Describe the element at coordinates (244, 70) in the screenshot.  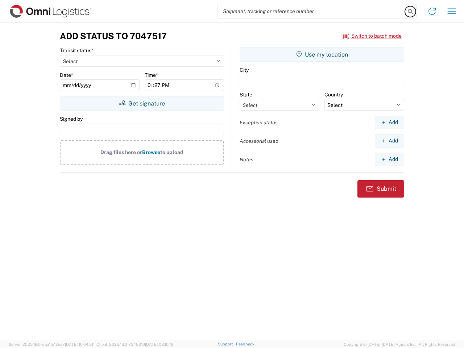
I see `label: City` at that location.